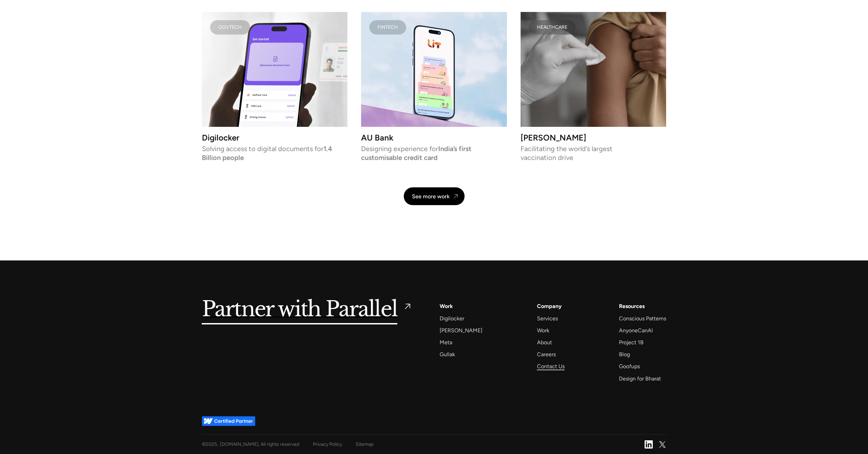 Image resolution: width=868 pixels, height=454 pixels. Describe the element at coordinates (299, 310) in the screenshot. I see `h5: Partner with Parallel` at that location.